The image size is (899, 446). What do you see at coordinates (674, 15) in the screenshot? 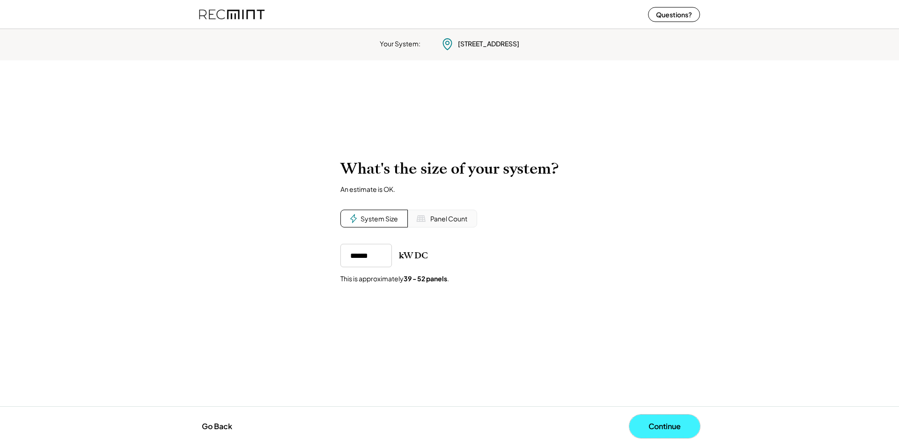
I see `button: Questions?` at bounding box center [674, 15].